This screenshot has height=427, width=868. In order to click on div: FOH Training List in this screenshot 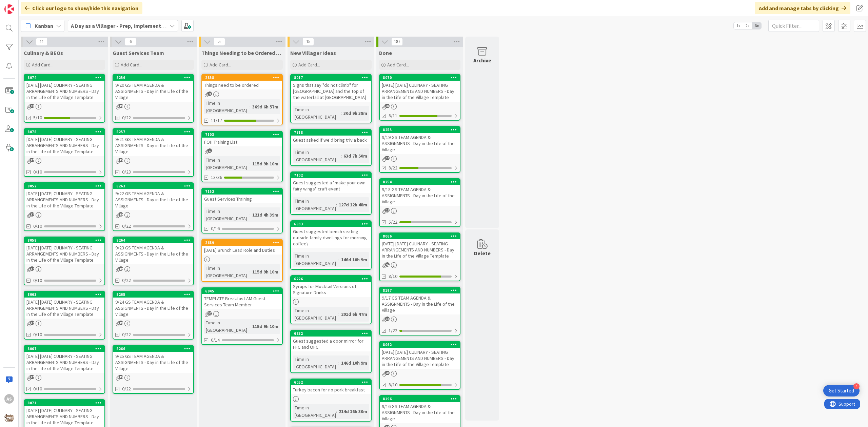, I will do `click(242, 142)`.